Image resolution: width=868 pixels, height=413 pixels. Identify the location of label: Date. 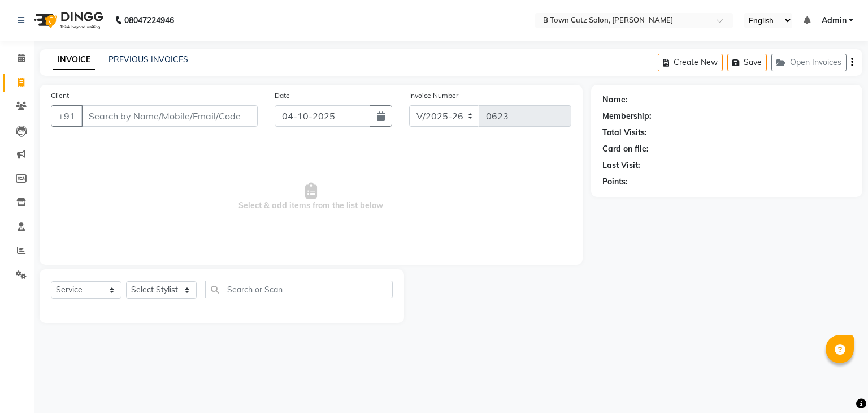
(282, 96).